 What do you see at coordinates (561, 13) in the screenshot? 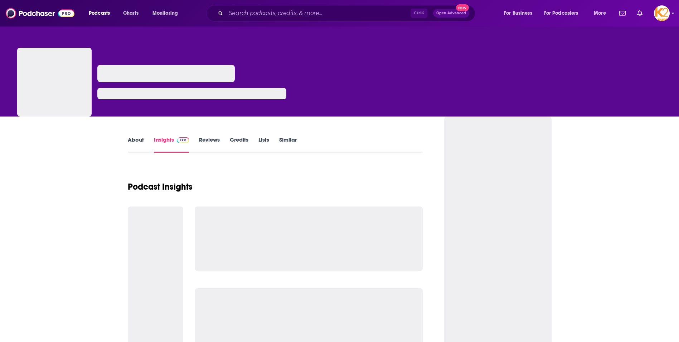
I see `span: For Podcasters` at bounding box center [561, 13].